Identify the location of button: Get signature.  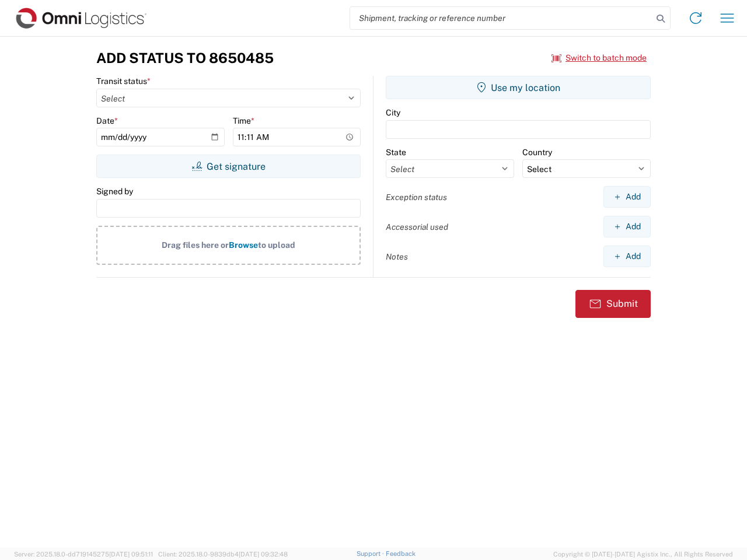
(228, 166).